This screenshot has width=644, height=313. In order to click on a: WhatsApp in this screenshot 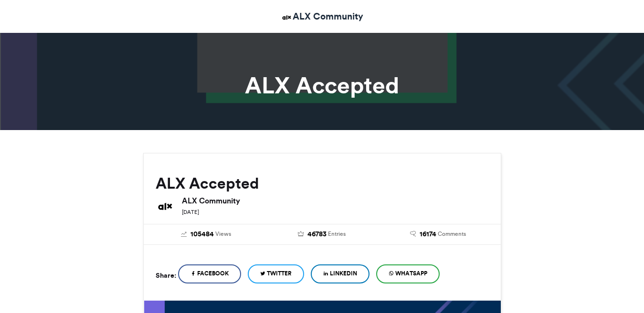, I will do `click(408, 274)`.